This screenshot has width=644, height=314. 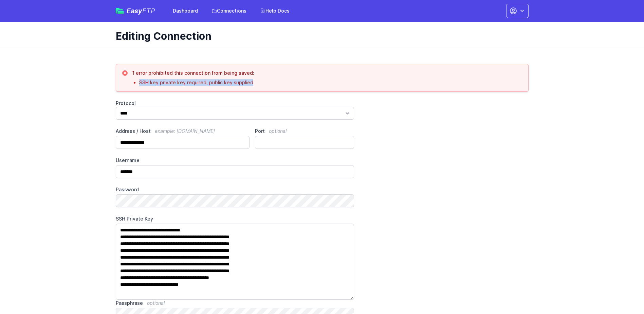 What do you see at coordinates (235, 104) in the screenshot?
I see `label: Protocol` at bounding box center [235, 104].